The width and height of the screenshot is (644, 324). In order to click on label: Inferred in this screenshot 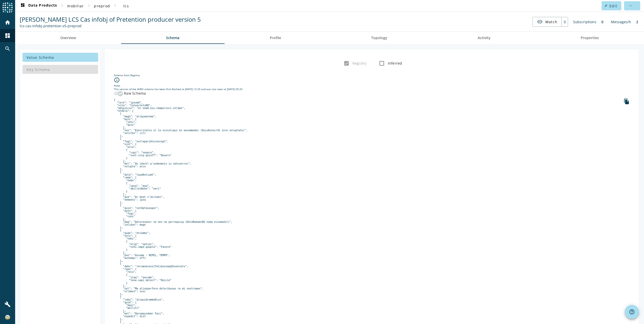, I will do `click(394, 63)`.